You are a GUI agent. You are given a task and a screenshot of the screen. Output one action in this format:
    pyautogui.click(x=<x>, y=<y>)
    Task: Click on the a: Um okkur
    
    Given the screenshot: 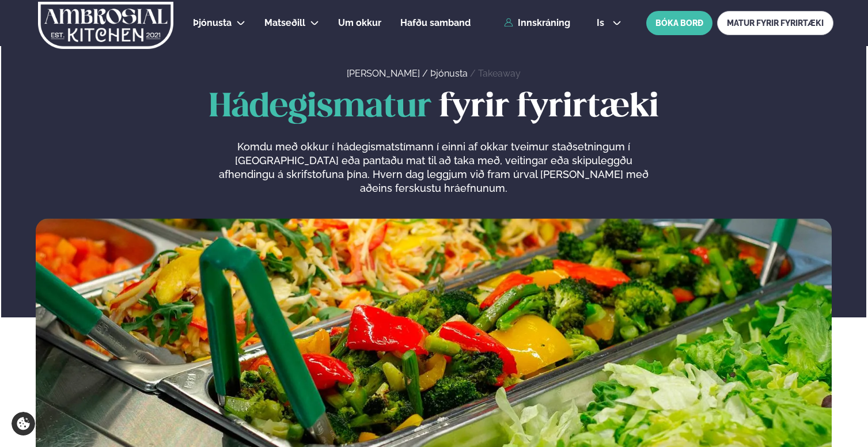 What is the action you would take?
    pyautogui.click(x=360, y=23)
    